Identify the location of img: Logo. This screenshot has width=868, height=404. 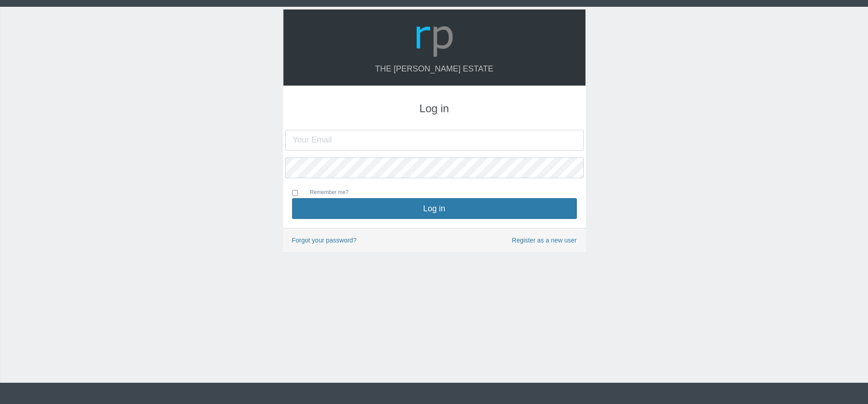
(434, 38).